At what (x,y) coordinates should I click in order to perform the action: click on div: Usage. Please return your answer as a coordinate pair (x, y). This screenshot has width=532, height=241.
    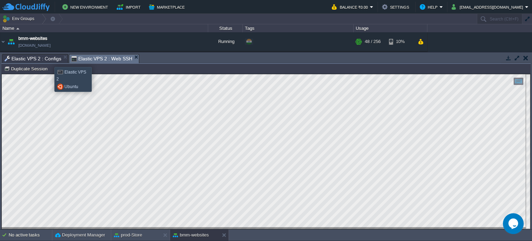
    Looking at the image, I should click on (390, 28).